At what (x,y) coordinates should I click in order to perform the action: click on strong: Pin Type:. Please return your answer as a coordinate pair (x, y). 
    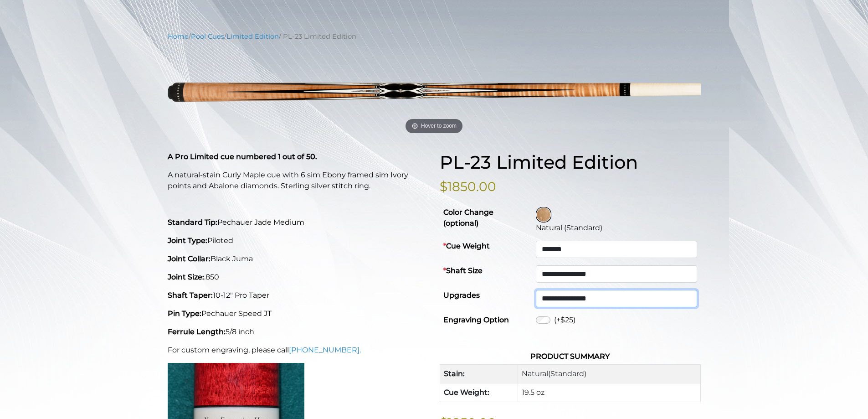
    Looking at the image, I should click on (184, 313).